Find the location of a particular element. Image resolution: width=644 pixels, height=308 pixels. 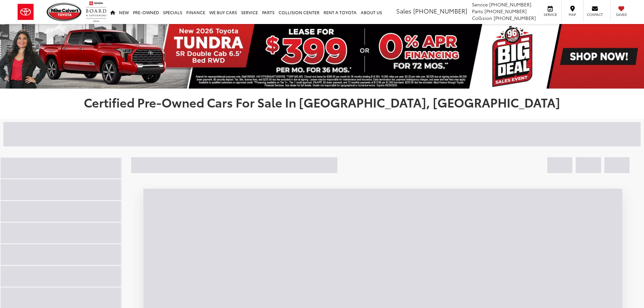

span: Sales is located at coordinates (404, 11).